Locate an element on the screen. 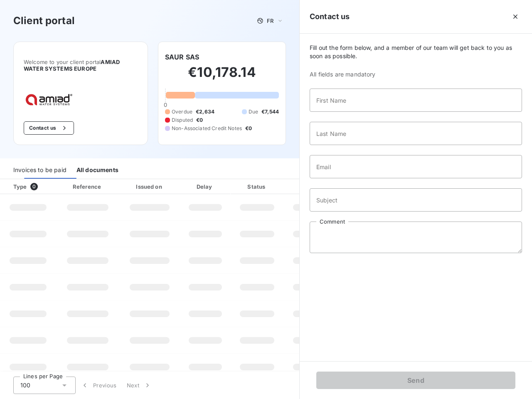  span: Overdue is located at coordinates (182, 112).